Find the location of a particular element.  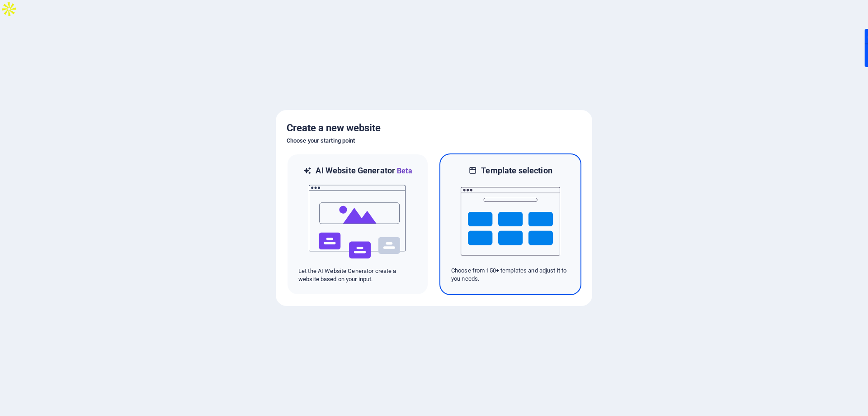

p: Choose from 150+ templates and adjust it to you needs. is located at coordinates (510, 274).